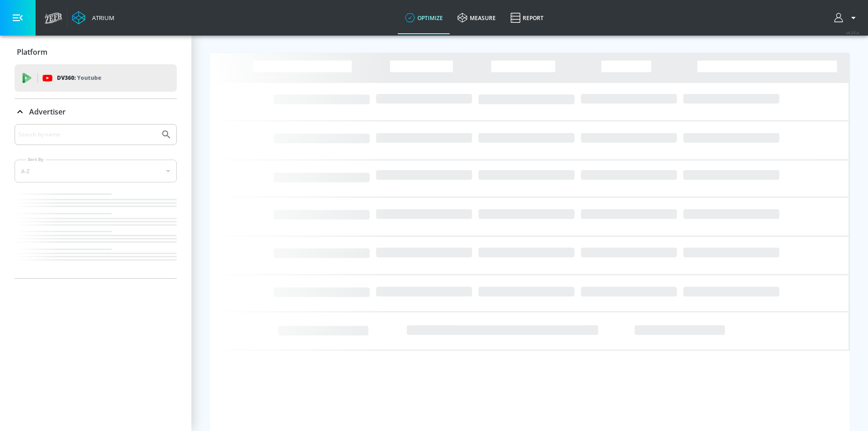  What do you see at coordinates (32, 52) in the screenshot?
I see `p: Platform` at bounding box center [32, 52].